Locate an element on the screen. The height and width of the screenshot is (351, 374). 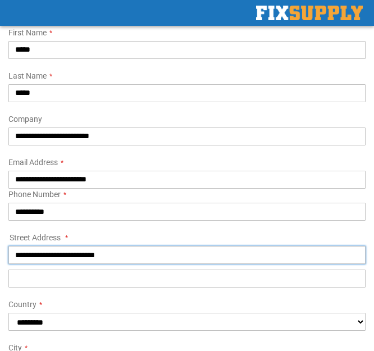
span: First Name is located at coordinates (28, 33).